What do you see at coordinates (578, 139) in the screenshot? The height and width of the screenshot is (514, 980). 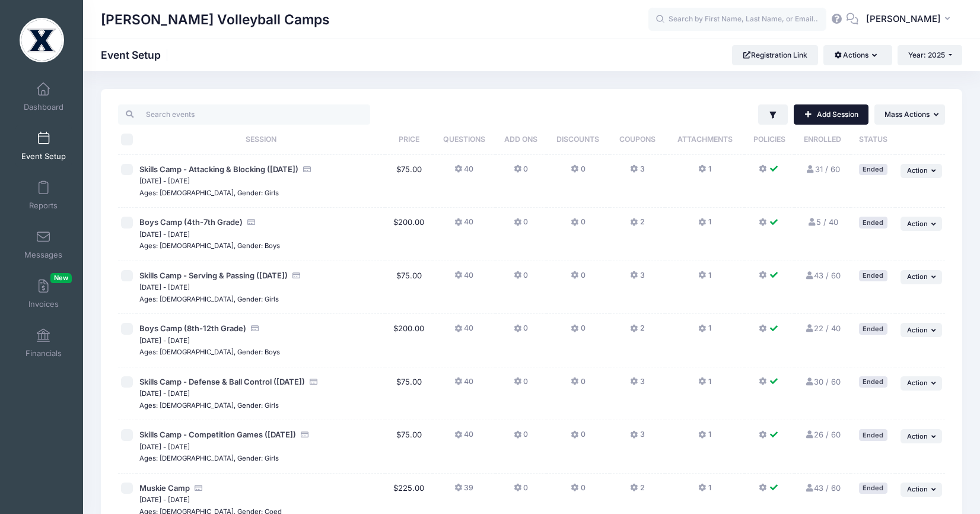 I see `span: Discounts` at bounding box center [578, 139].